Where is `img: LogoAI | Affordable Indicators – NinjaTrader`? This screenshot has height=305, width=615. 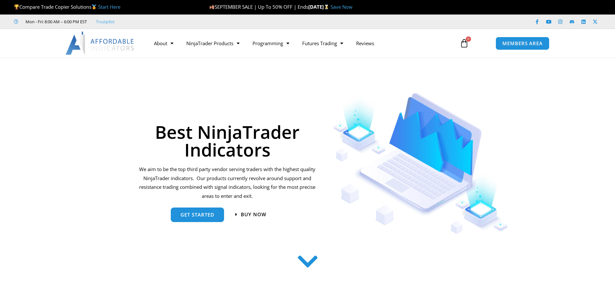
img: LogoAI | Affordable Indicators – NinjaTrader is located at coordinates (100, 43).